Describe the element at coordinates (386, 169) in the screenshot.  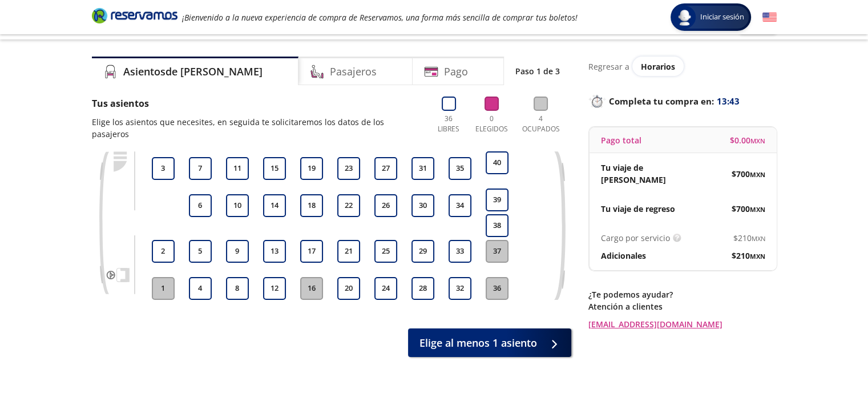
I see `button: 27` at that location.